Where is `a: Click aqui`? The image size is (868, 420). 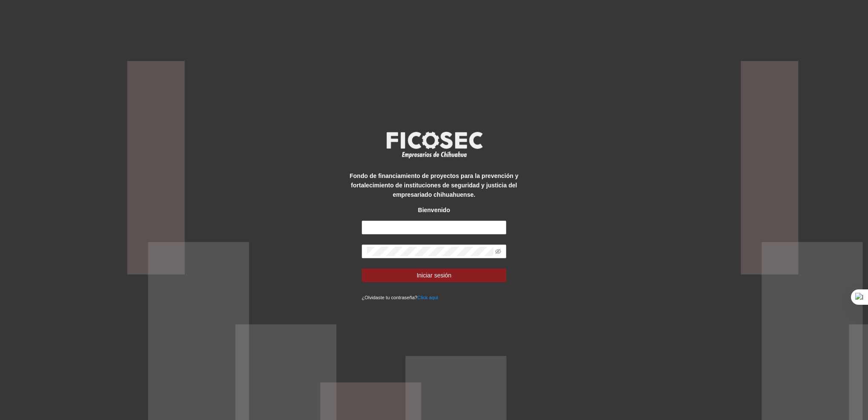 a: Click aqui is located at coordinates (427, 298).